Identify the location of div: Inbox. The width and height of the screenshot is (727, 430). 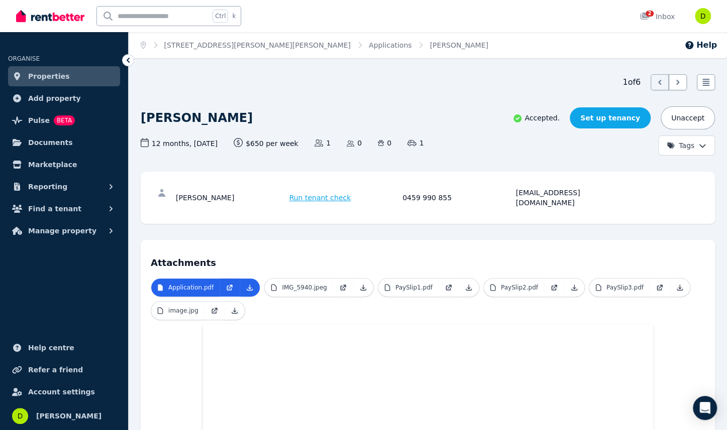
(657, 17).